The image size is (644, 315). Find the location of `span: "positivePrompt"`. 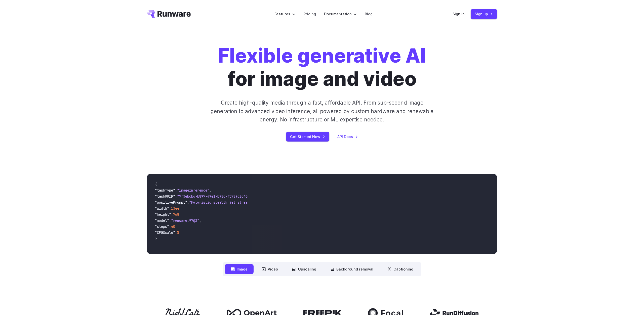

span: "positivePrompt" is located at coordinates (171, 202).